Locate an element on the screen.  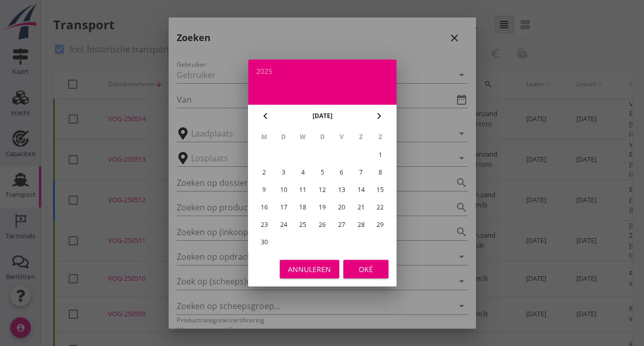
div: 28 is located at coordinates (361, 225).